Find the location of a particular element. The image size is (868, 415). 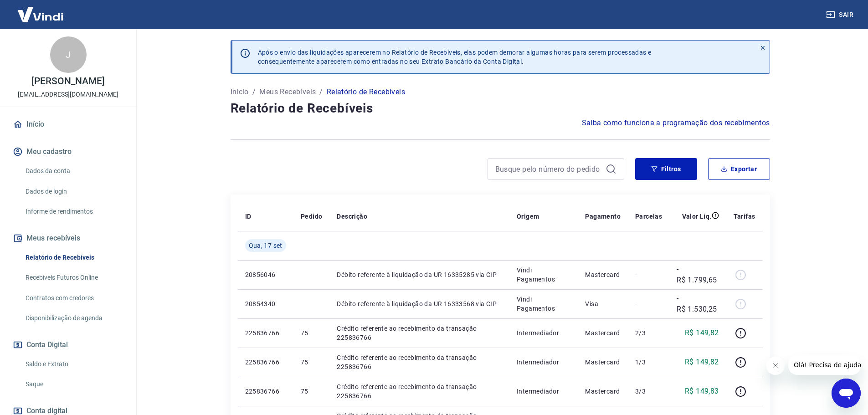

input: Busque pelo número do pedido is located at coordinates (548, 169).